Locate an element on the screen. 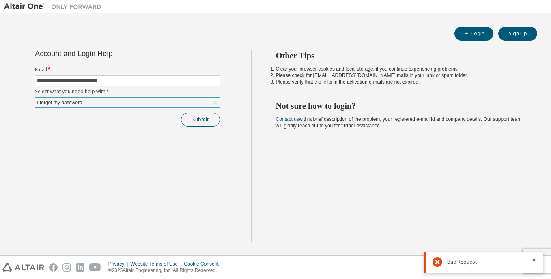 This screenshot has height=279, width=551. img: youtube.svg is located at coordinates (95, 267).